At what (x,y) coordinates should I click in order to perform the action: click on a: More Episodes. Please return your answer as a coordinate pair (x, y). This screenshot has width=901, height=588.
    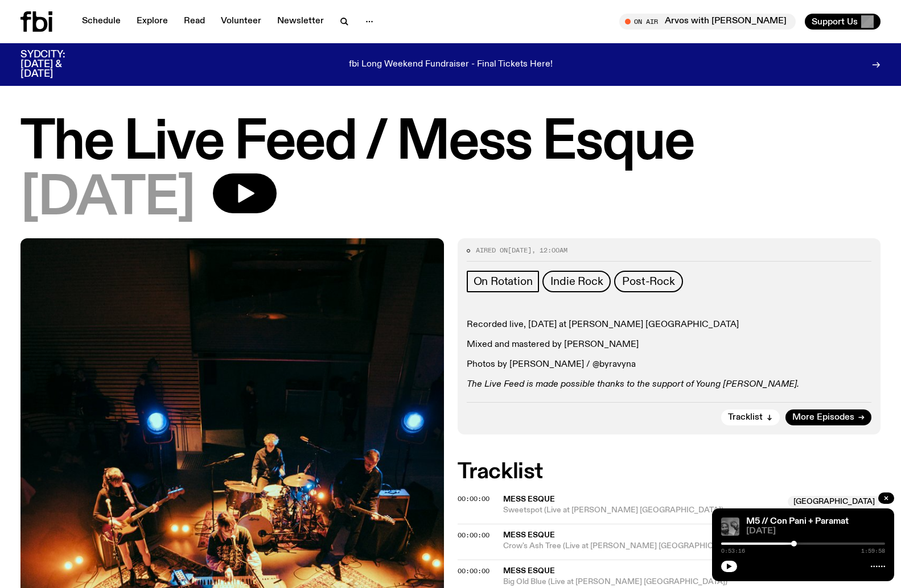
    Looking at the image, I should click on (828, 417).